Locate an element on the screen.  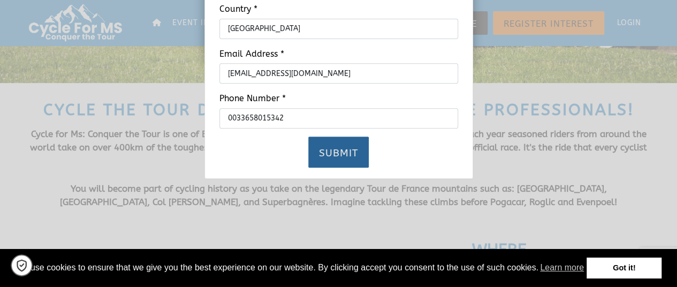
button: Submit is located at coordinates (338, 152).